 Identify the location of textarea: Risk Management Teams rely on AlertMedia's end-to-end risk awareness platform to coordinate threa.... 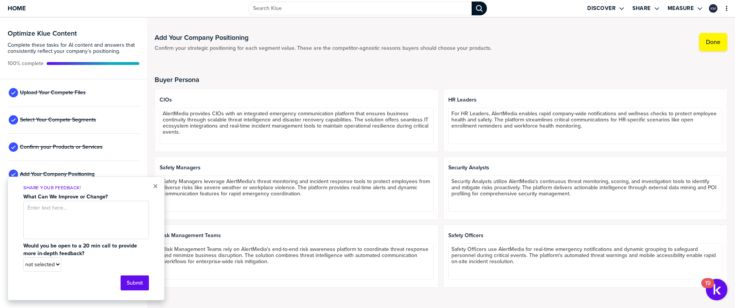
(297, 261).